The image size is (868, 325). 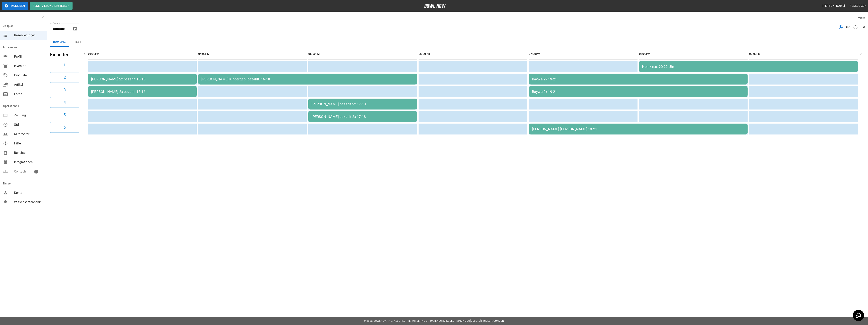 I want to click on span: Mitarbeiter, so click(x=29, y=134).